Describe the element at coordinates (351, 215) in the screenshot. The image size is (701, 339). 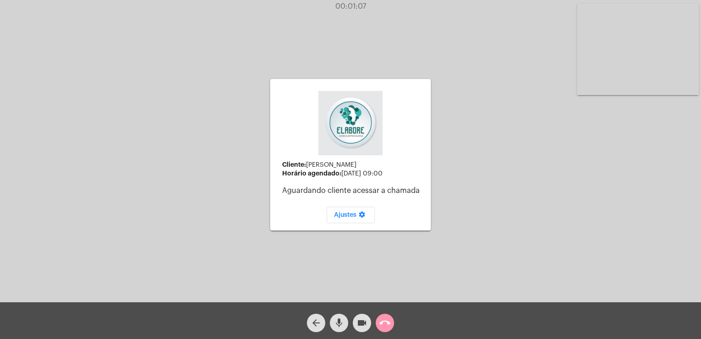
I see `button: Ajustes` at that location.